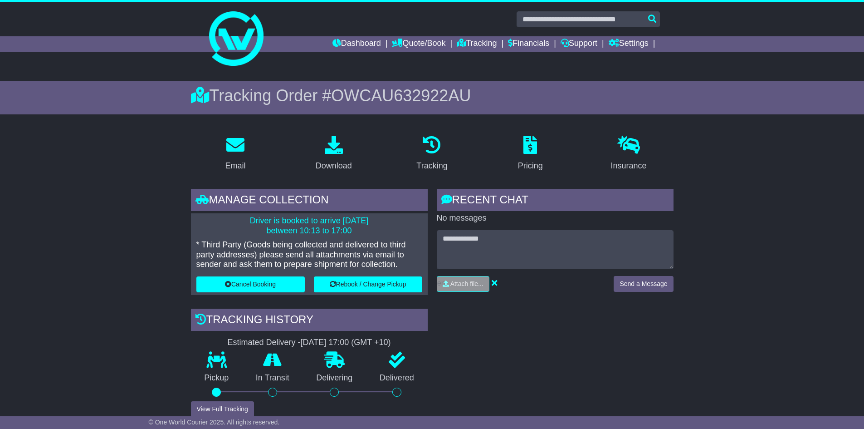 The height and width of the screenshot is (429, 864). I want to click on p: No messages, so click(555, 218).